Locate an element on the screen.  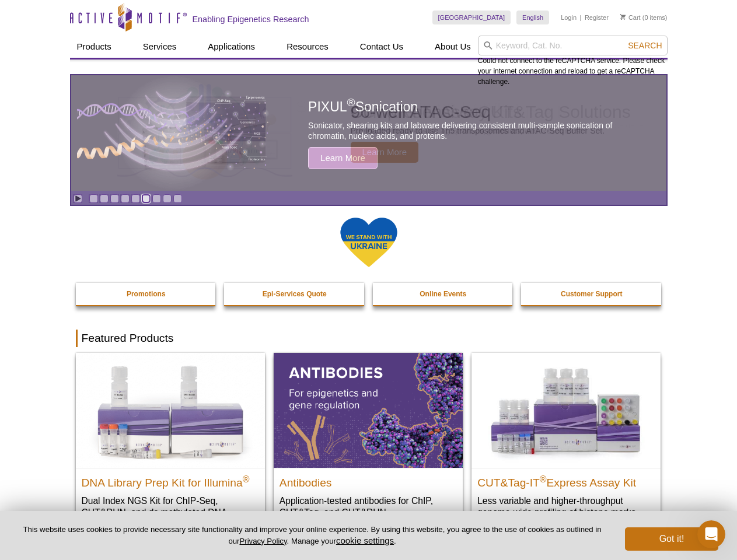
a: All Antibodies Antibodies Application-tested antibodies for ChIP, CUT&Tag, and CUT&RUN. is located at coordinates (368, 441).